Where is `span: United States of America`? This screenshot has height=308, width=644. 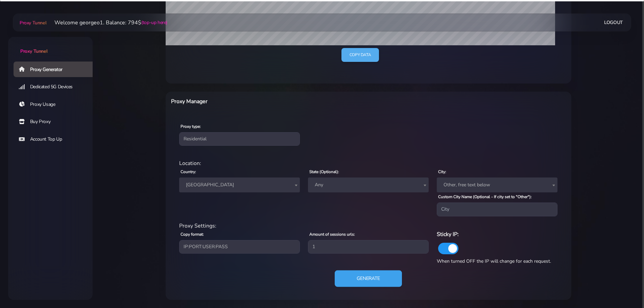
span: United States of America is located at coordinates (239, 185).